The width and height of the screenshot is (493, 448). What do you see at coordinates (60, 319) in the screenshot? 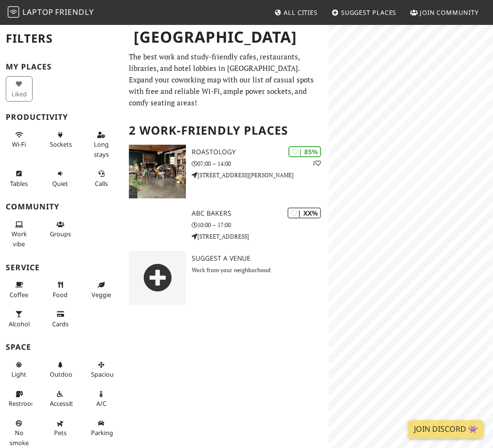
I see `button: Cards` at bounding box center [60, 319].